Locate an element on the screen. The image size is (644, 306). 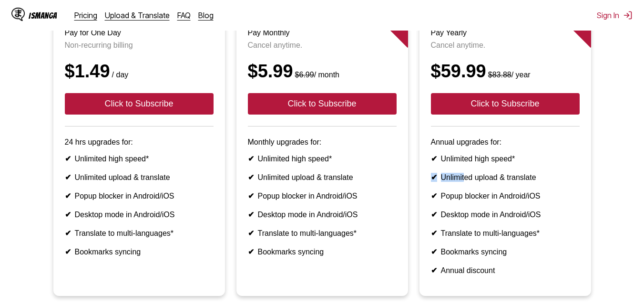
small: / day is located at coordinates (119, 74).